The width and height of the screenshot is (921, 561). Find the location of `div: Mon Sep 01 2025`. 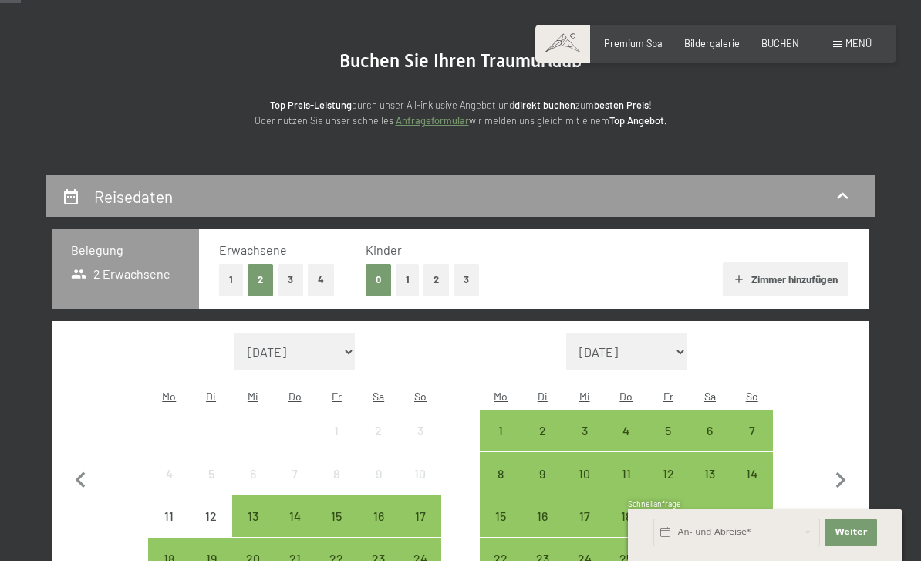

div: Mon Sep 01 2025 is located at coordinates (501, 431).